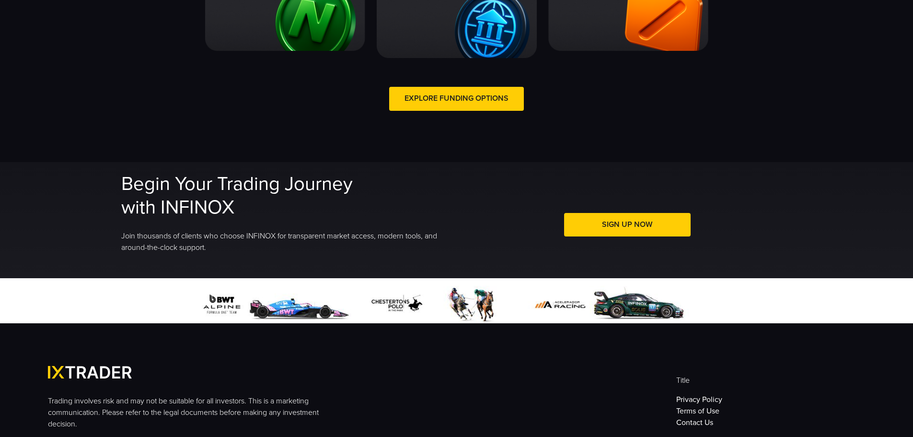 This screenshot has height=437, width=913. I want to click on p: Trading involves risk and may not be suitable for all investors. This is a marketing communicatio..., so click(192, 412).